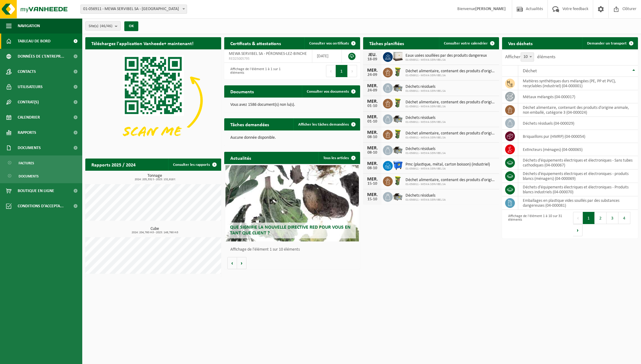 Image resolution: width=641 pixels, height=364 pixels. What do you see at coordinates (155, 177) in the screenshot?
I see `h3: Tonnage` at bounding box center [155, 177].